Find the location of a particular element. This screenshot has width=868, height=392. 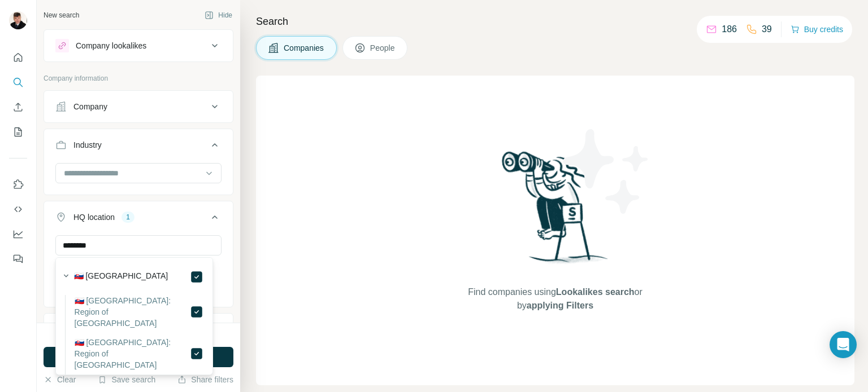

button: Use Surfe on LinkedIn is located at coordinates (18, 185).